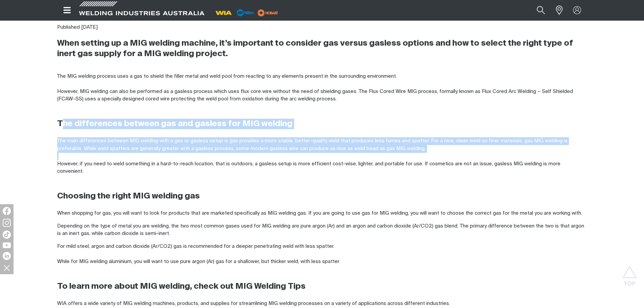 The height and width of the screenshot is (308, 644). I want to click on p: Depending on the type of metal you are welding, the two most common gases used for MIG welding ar..., so click(322, 230).